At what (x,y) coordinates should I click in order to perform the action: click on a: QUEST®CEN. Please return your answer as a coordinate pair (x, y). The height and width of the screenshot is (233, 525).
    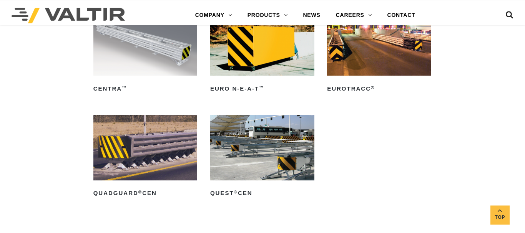
    Looking at the image, I should click on (262, 157).